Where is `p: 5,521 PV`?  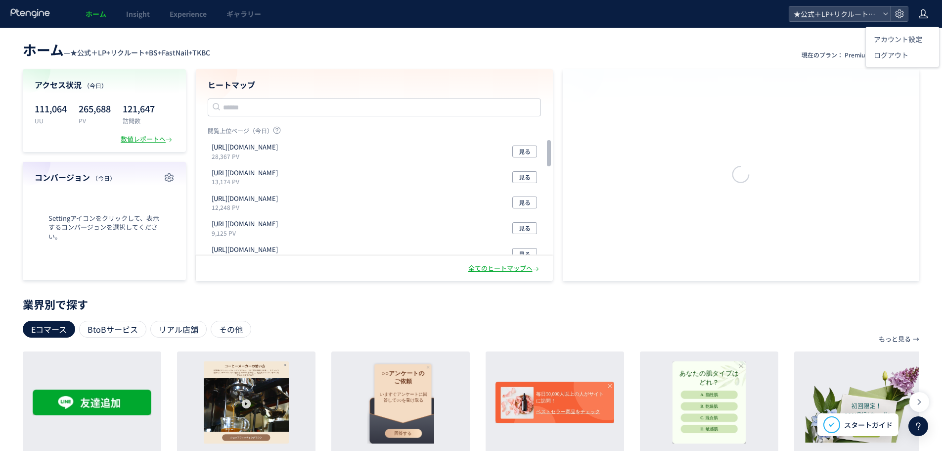
p: 5,521 PV is located at coordinates (247, 258).